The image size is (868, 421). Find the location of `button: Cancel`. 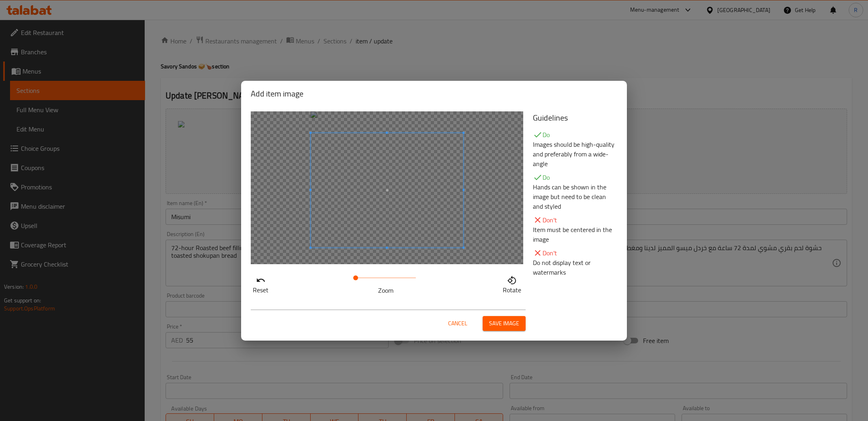

button: Cancel is located at coordinates (458, 323).